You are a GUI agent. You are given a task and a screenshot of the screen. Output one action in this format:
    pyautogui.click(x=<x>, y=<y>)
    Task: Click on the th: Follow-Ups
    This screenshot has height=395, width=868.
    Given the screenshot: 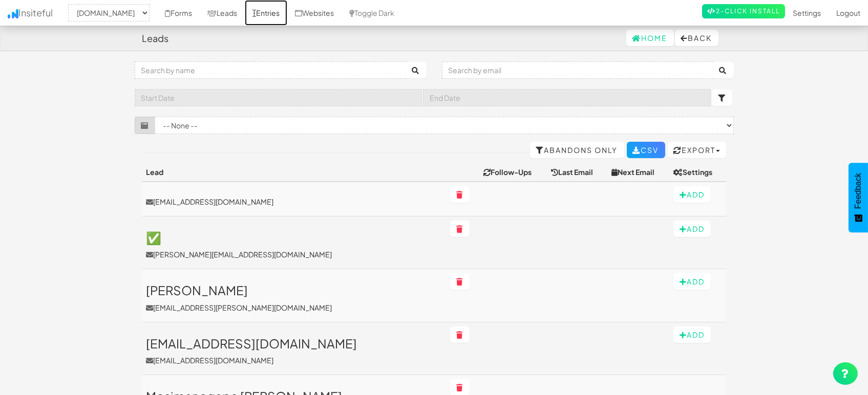 What is the action you would take?
    pyautogui.click(x=513, y=172)
    